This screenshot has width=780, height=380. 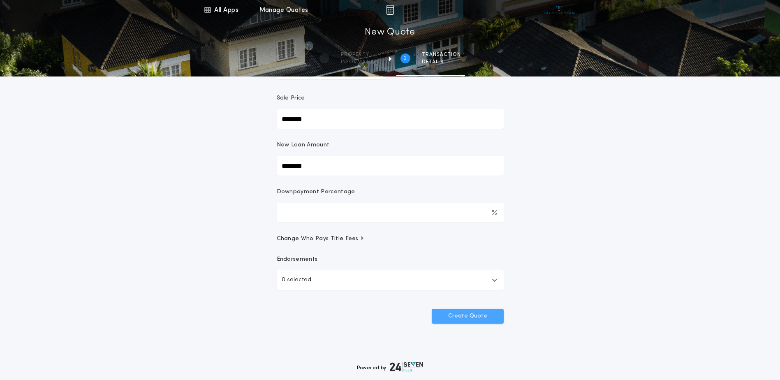 I want to click on span: Property, so click(x=360, y=55).